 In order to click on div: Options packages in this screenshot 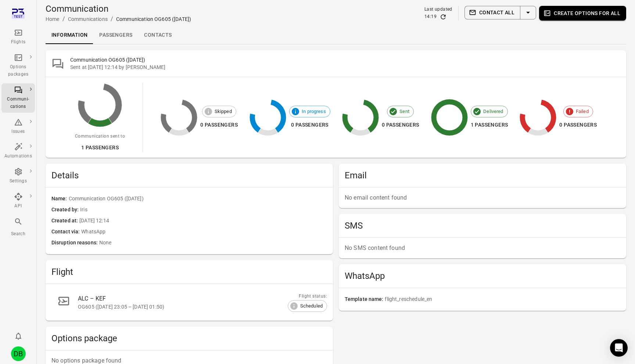, I will do `click(18, 71)`.